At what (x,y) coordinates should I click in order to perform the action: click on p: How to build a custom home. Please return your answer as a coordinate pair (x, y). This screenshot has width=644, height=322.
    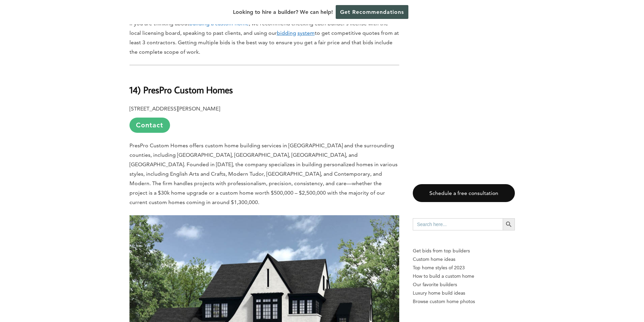
    Looking at the image, I should click on (464, 276).